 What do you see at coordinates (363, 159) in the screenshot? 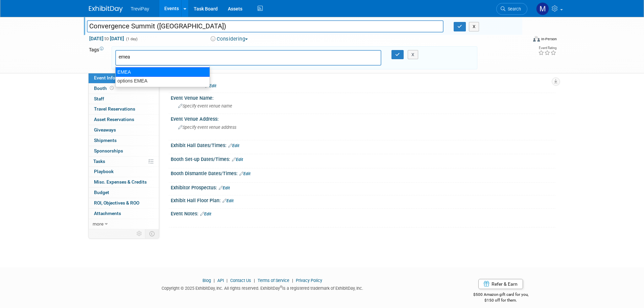
I see `div: Booth Set-up Dates/Times:` at bounding box center [363, 159].